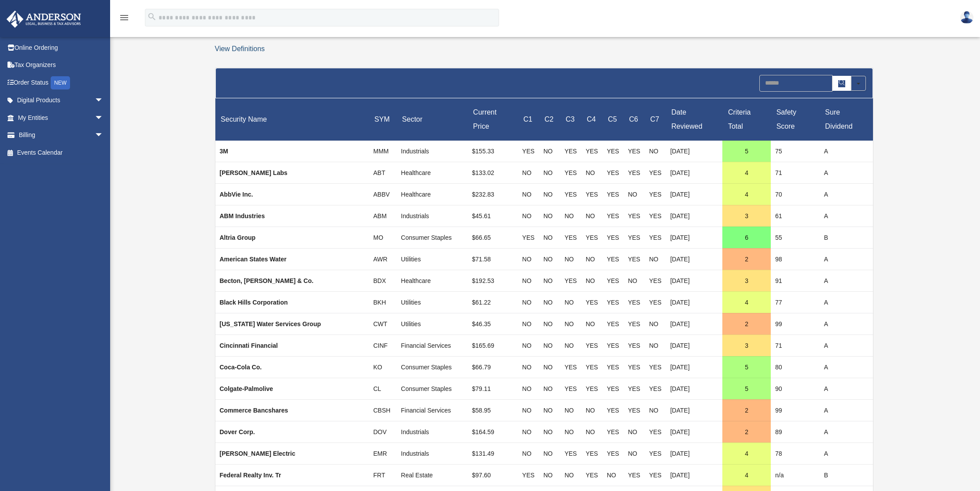 This screenshot has height=491, width=980. I want to click on td: Financial Services, so click(431, 345).